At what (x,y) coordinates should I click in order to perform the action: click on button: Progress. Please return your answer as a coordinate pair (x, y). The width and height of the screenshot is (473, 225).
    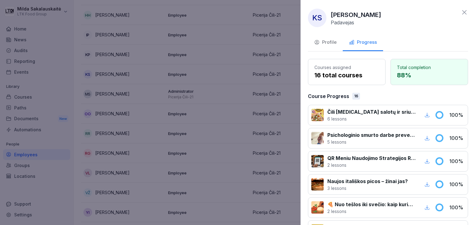
    Looking at the image, I should click on (363, 43).